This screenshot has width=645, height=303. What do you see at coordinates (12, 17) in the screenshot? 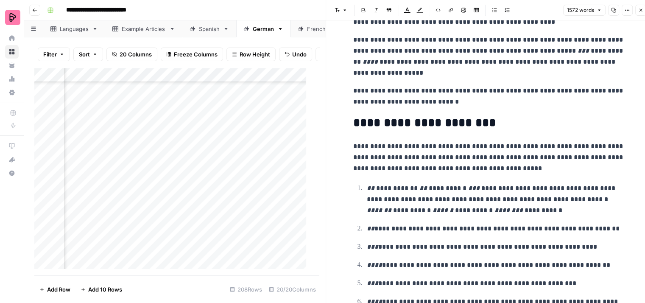
I see `button: Workspace: Preply` at bounding box center [12, 17].